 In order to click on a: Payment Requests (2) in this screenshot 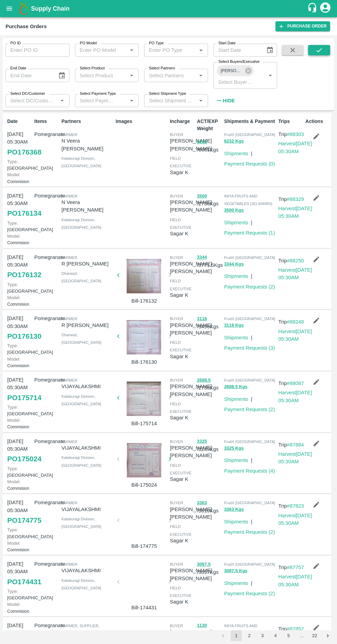, I will do `click(250, 594)`.